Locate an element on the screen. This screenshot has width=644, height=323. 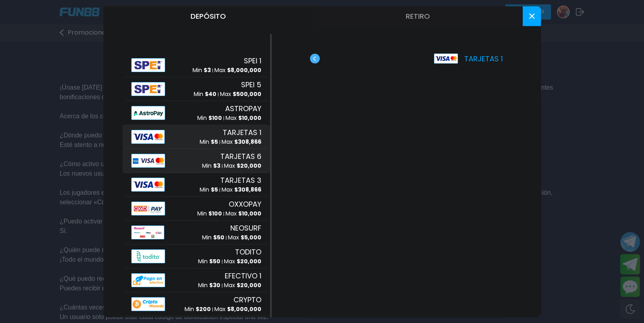
span: $ 500,000 is located at coordinates (247, 94).